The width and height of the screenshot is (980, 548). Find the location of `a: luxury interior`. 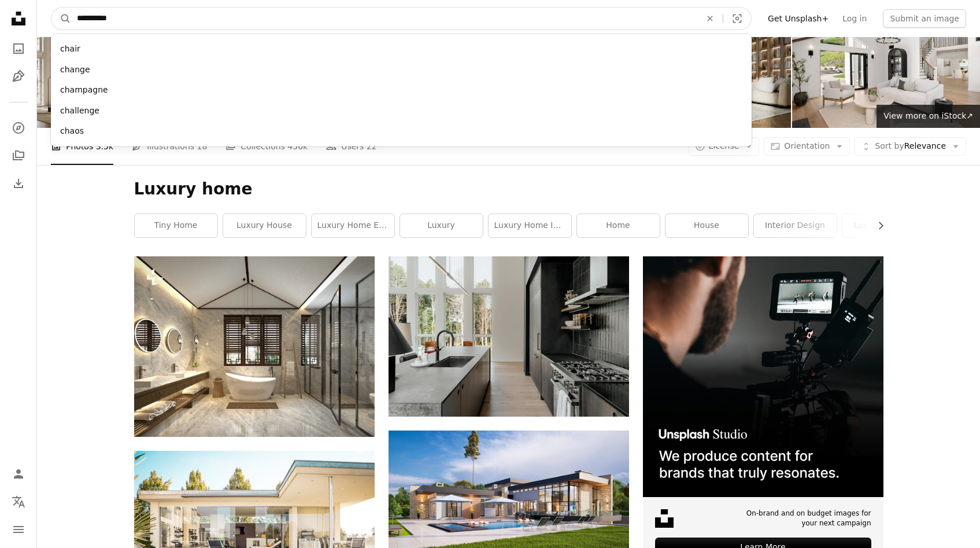

a: luxury interior is located at coordinates (884, 225).